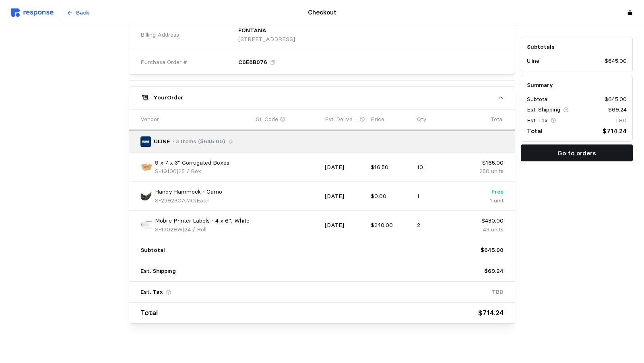 This screenshot has width=644, height=363. Describe the element at coordinates (146, 225) in the screenshot. I see `img: S-13029W_txt_USEng` at that location.